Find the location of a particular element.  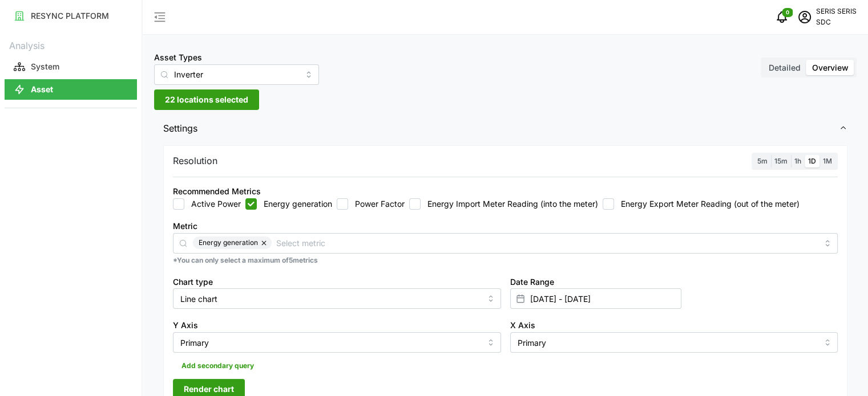

label: Asset Types is located at coordinates (178, 58).